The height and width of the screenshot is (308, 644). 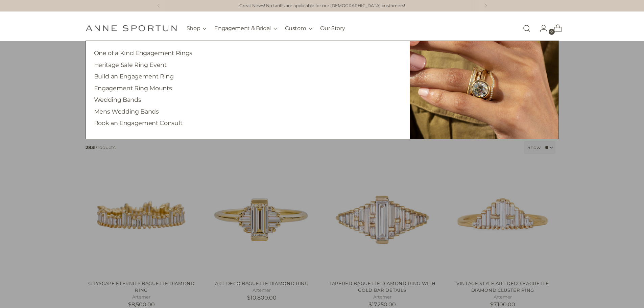 I want to click on a: Open cart modal, so click(x=555, y=29).